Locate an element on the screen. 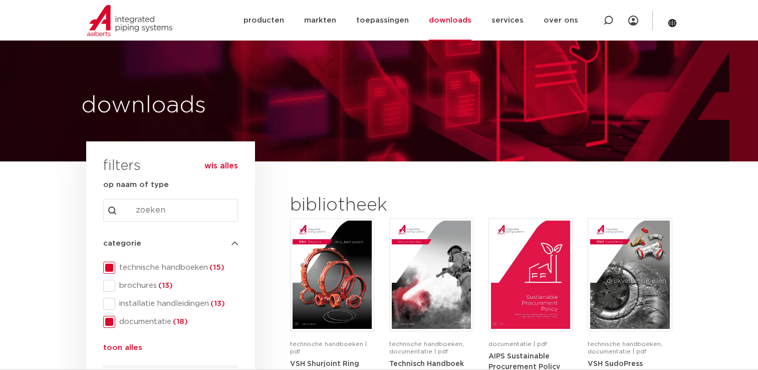 The image size is (758, 370). img: FireProtection_A4TM_5007915_2025_2.0_EN-pdf.jpg is located at coordinates (432, 275).